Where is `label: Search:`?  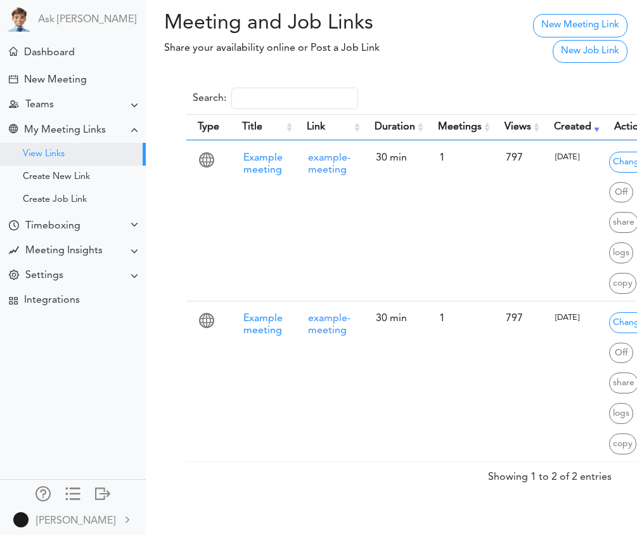
label: Search: is located at coordinates (275, 98).